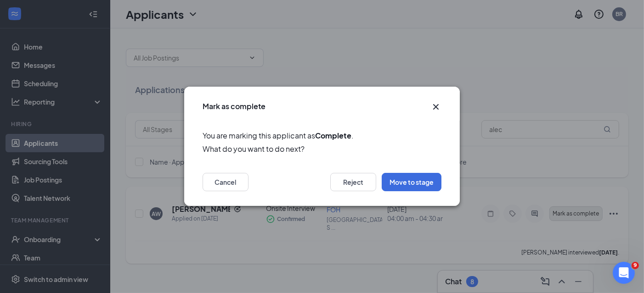 This screenshot has width=644, height=293. Describe the element at coordinates (436, 107) in the screenshot. I see `button: Close` at that location.